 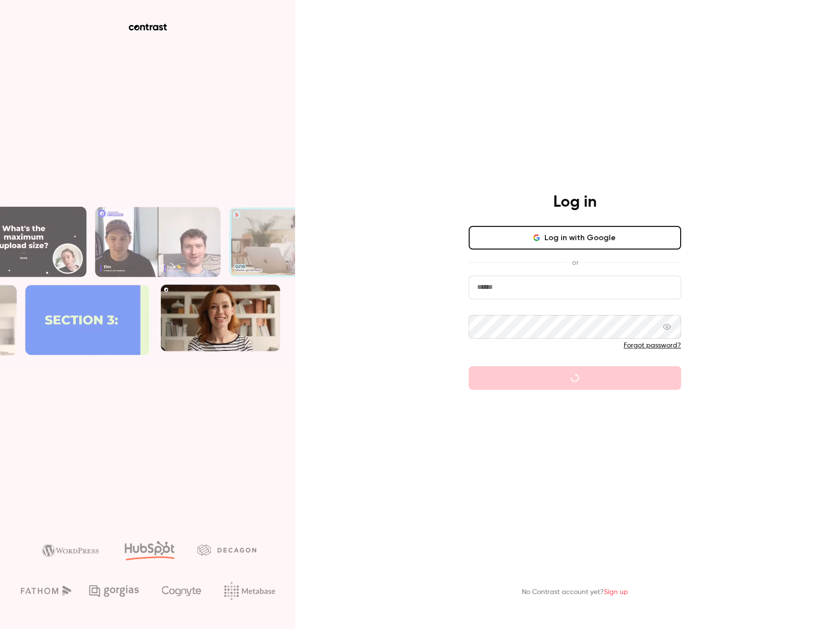 What do you see at coordinates (575, 262) in the screenshot?
I see `span: or` at bounding box center [575, 262].